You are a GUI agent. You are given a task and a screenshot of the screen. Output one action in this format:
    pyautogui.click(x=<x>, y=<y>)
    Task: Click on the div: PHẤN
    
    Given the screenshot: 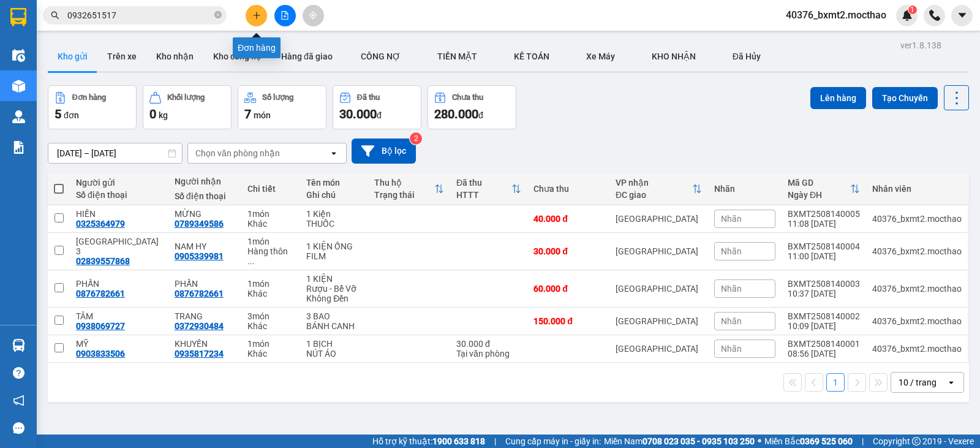 What is the action you would take?
    pyautogui.click(x=119, y=284)
    